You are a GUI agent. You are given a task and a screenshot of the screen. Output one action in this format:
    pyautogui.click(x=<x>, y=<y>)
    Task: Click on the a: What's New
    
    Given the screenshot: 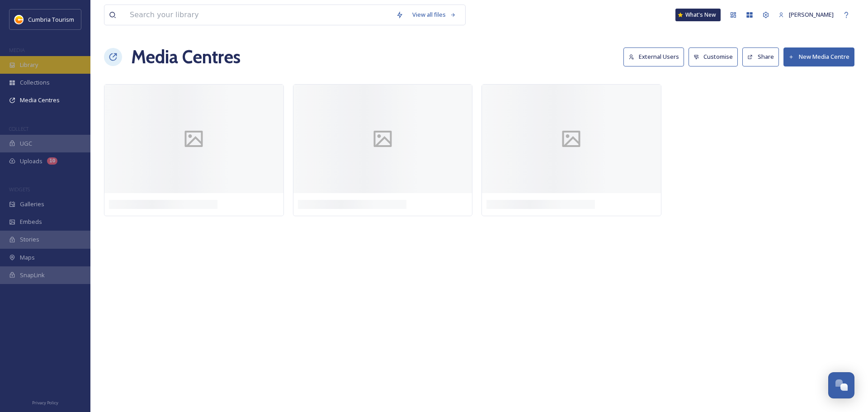 What is the action you would take?
    pyautogui.click(x=698, y=15)
    